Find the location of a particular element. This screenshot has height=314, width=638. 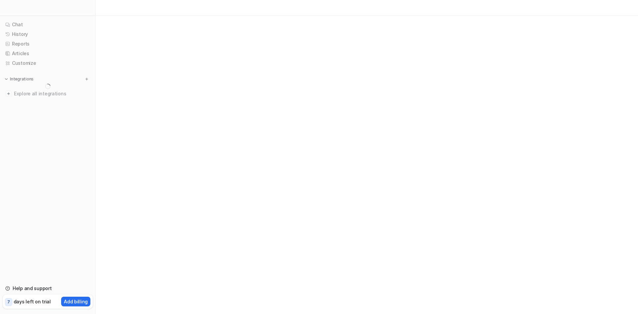

p: Integrations is located at coordinates (22, 79).